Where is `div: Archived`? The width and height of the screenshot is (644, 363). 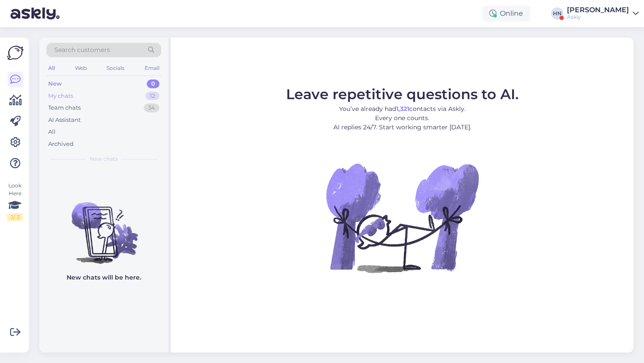
div: Archived is located at coordinates (61, 144).